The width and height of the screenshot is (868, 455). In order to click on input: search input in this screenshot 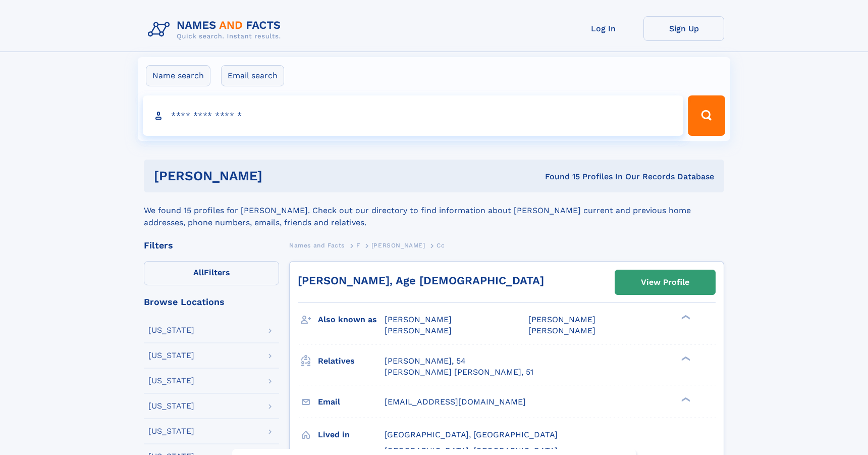, I will do `click(413, 116)`.